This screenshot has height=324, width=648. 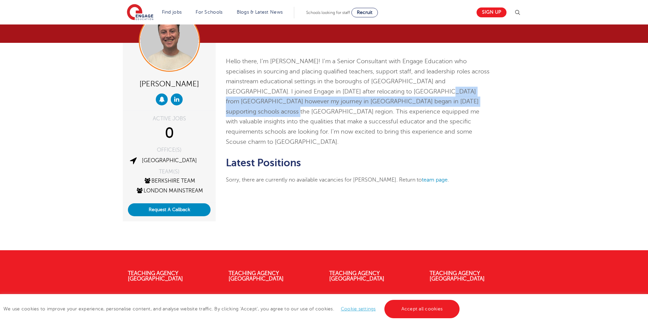 What do you see at coordinates (169, 181) in the screenshot?
I see `a: Berkshire Team` at bounding box center [169, 181].